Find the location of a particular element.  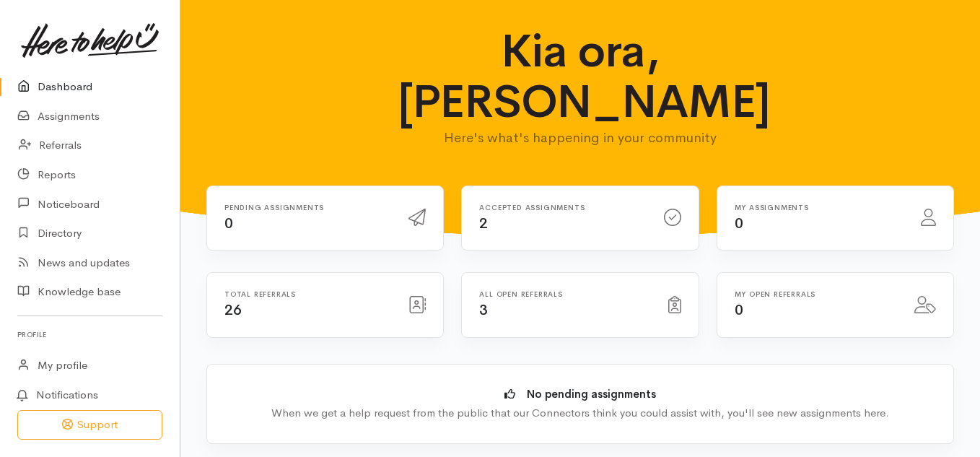

h6: My assignments is located at coordinates (819, 207).